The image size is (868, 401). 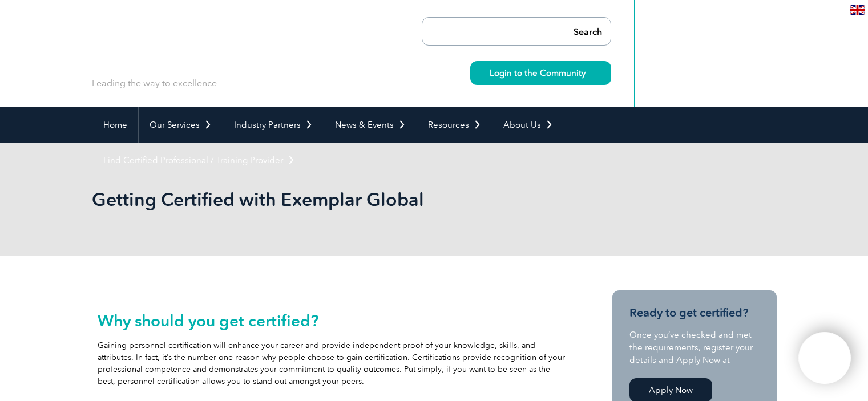 What do you see at coordinates (370, 125) in the screenshot?
I see `a: News & Events` at bounding box center [370, 125].